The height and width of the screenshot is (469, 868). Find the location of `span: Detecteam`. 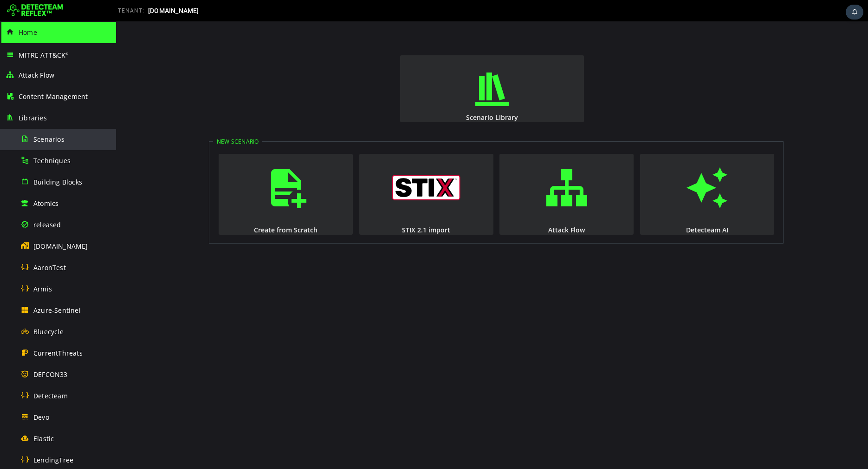

span: Detecteam is located at coordinates (51, 395).